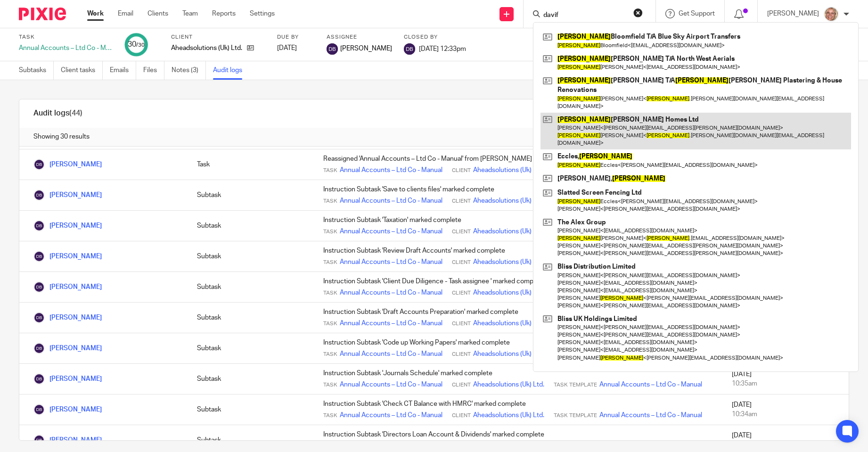 The width and height of the screenshot is (868, 452). Describe the element at coordinates (518, 410) in the screenshot. I see `td: Instruction Subtask 'Check CT Balance with HMRC' marked complete` at that location.